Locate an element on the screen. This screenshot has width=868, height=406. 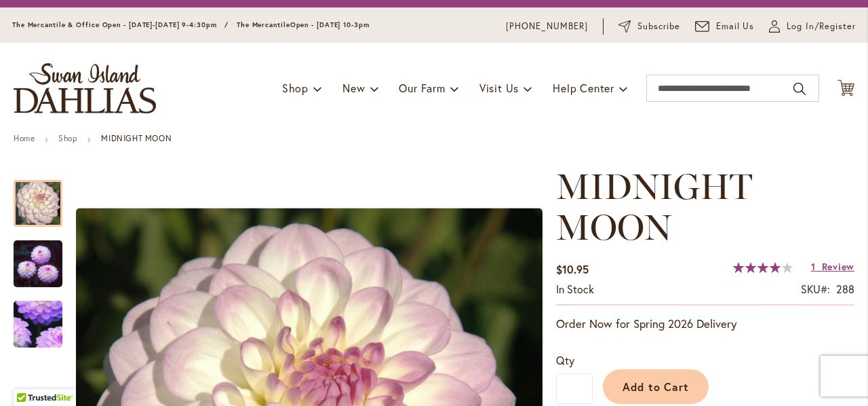
span: $10.95 is located at coordinates (572, 269).